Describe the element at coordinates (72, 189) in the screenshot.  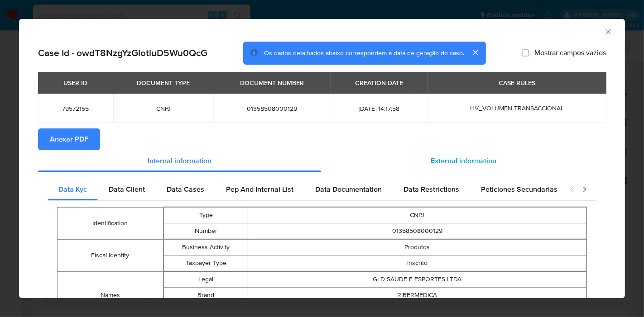
I see `span: Data Kyc` at that location.